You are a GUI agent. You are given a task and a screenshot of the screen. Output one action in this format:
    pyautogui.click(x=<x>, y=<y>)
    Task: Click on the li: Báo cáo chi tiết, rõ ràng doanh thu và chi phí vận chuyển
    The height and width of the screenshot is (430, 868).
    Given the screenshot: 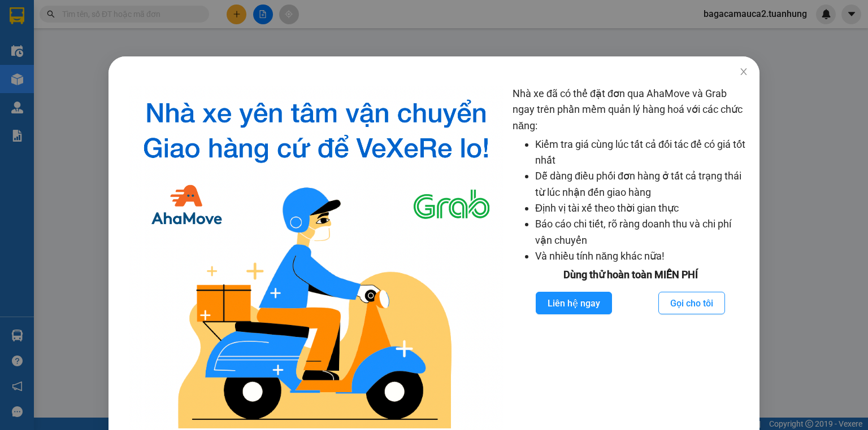 What is the action you would take?
    pyautogui.click(x=641, y=232)
    